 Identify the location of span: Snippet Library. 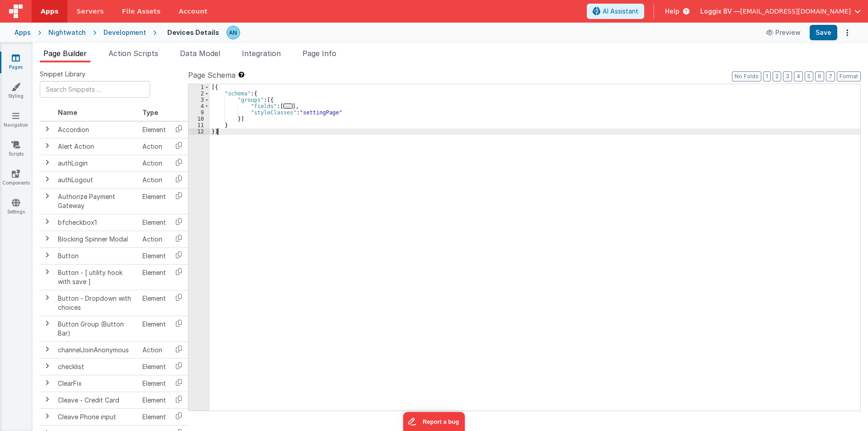
(62, 74).